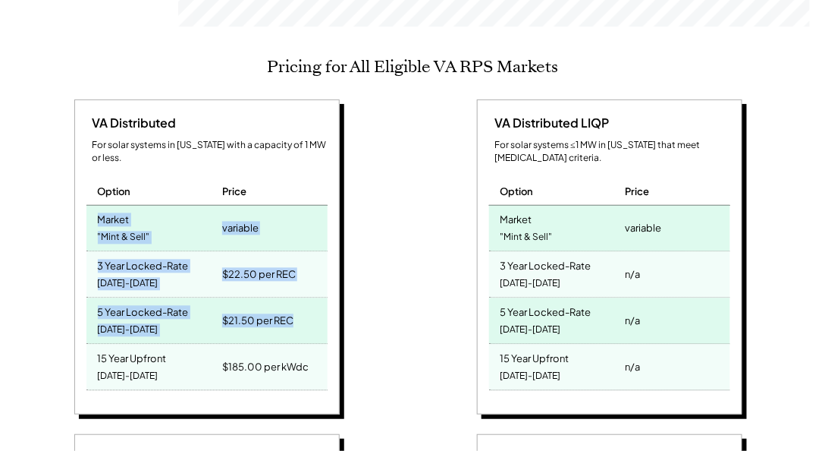 The image size is (825, 451). I want to click on h2: Pricing for All Eligible VA RPS Markets, so click(413, 67).